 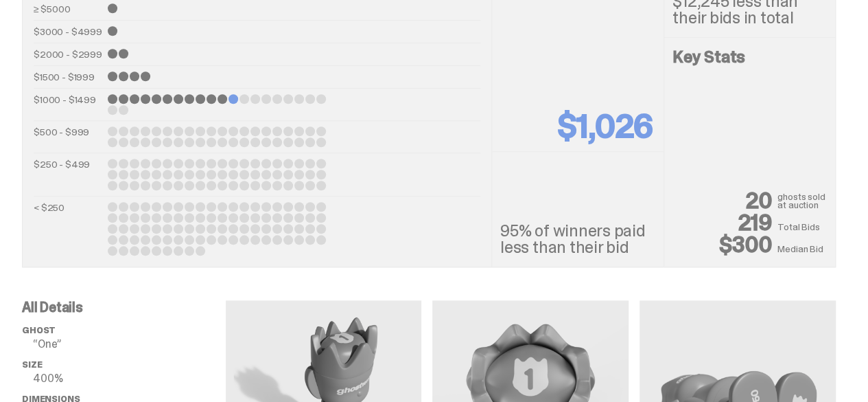 What do you see at coordinates (803, 202) in the screenshot?
I see `p: ghosts sold at auction` at bounding box center [803, 202].